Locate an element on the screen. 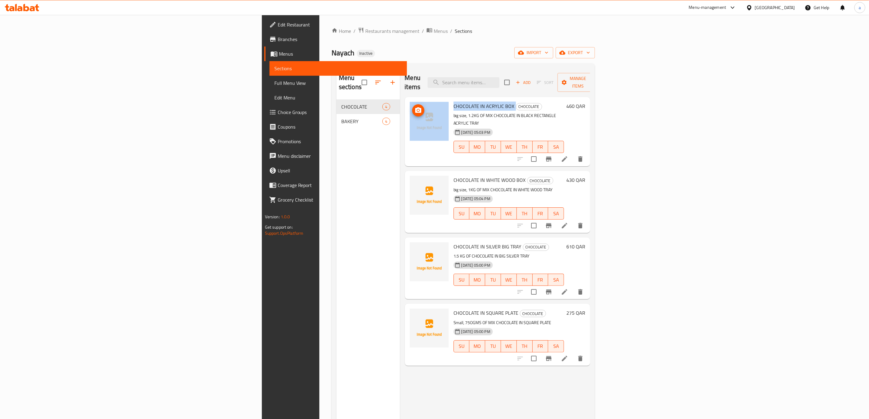  a: Coverage Report is located at coordinates (336, 185).